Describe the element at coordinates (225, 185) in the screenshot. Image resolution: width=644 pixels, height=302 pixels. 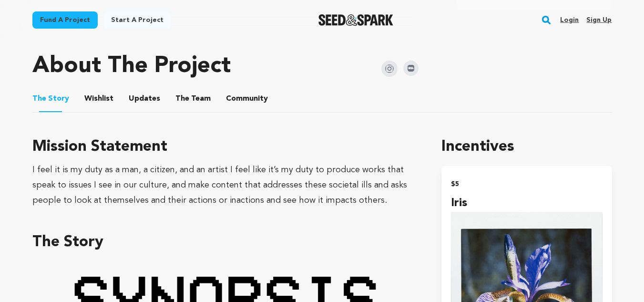
I see `div: I feel it is my duty as a man, a citizen, and an artist I feel like it’s my duty to produce works...` at that location.